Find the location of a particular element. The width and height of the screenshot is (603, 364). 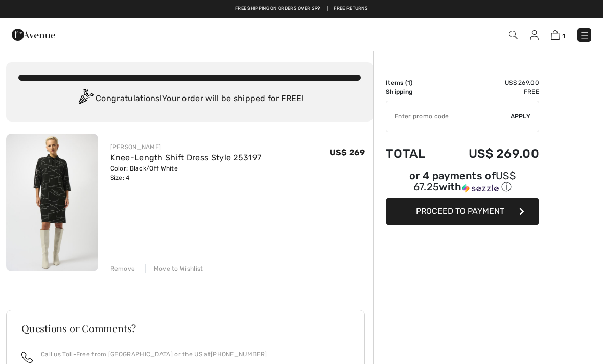

div: Move to Wishlist is located at coordinates (174, 269).